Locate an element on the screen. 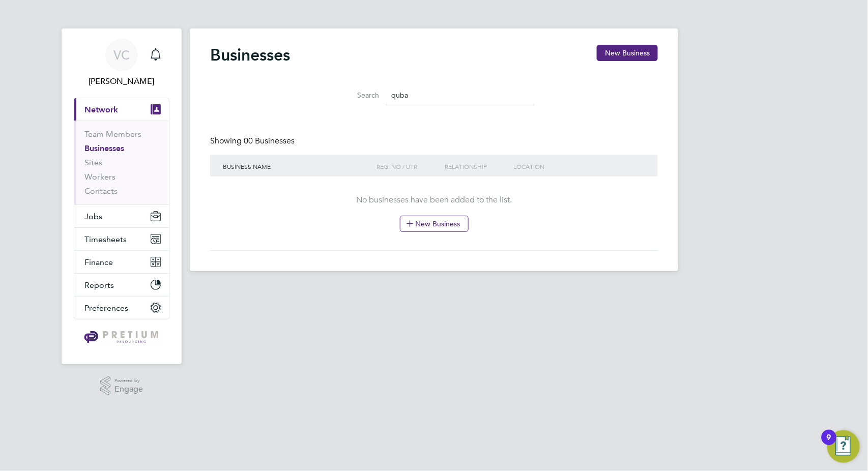 Image resolution: width=868 pixels, height=471 pixels. span: VC is located at coordinates (122, 55).